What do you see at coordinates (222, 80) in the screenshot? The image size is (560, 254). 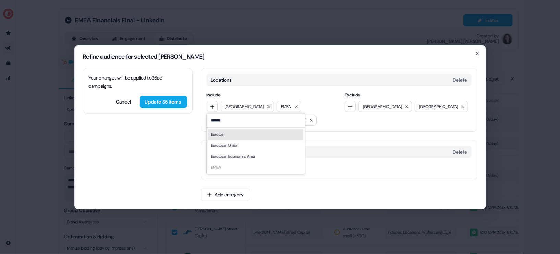 I see `span: Locations` at bounding box center [222, 80].